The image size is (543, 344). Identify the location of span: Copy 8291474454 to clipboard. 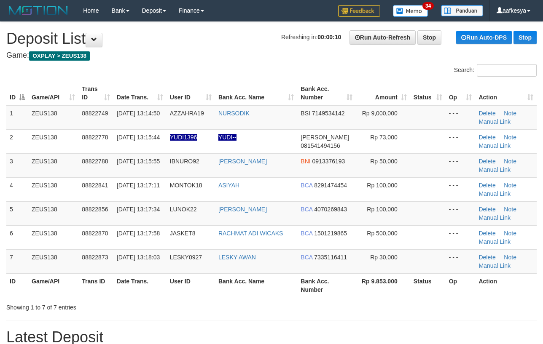
(331, 185).